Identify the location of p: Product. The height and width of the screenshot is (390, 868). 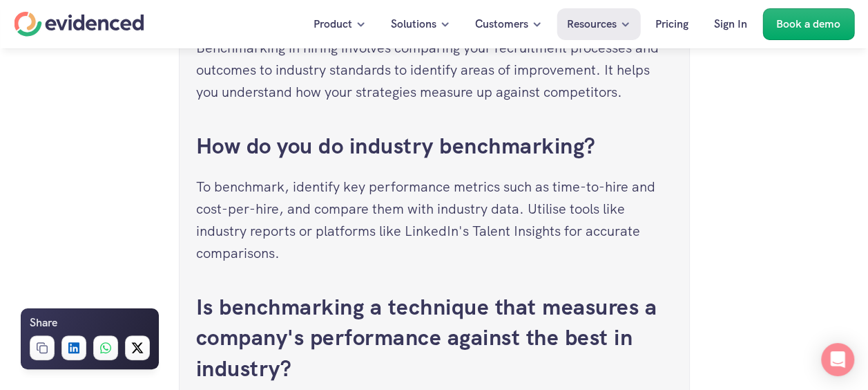
(333, 25).